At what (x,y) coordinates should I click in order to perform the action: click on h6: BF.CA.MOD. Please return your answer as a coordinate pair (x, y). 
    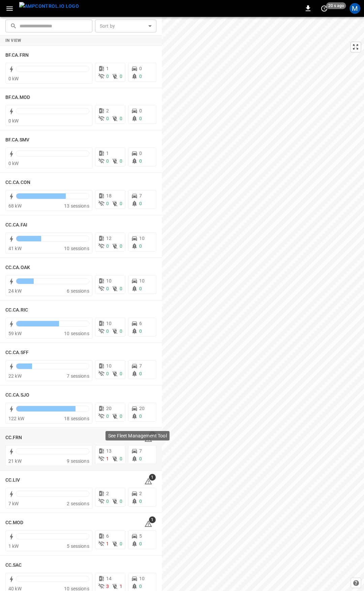
    Looking at the image, I should click on (17, 97).